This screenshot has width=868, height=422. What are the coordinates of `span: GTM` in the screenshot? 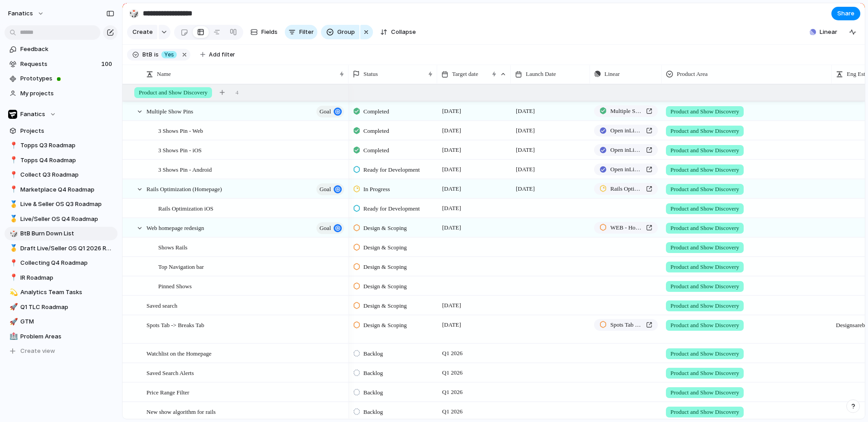 It's located at (67, 322).